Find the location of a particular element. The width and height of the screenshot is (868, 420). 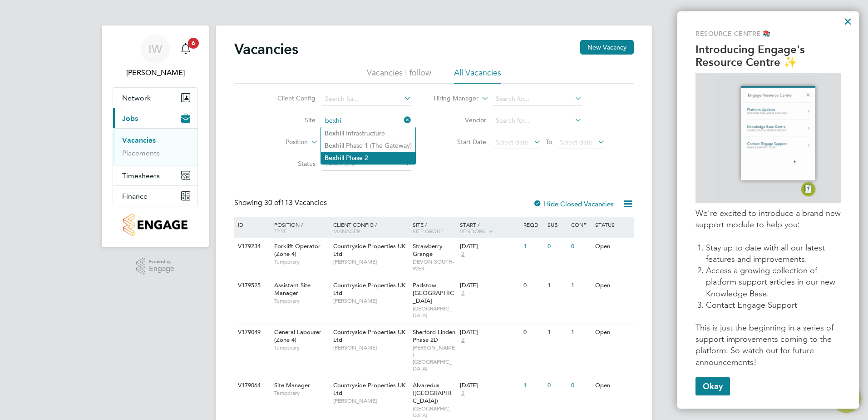

div: Start / is located at coordinates (489, 228).